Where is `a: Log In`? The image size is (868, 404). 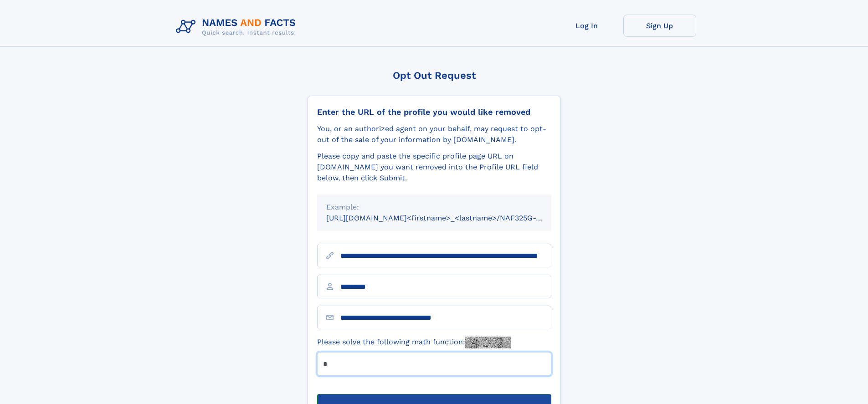 a: Log In is located at coordinates (587, 26).